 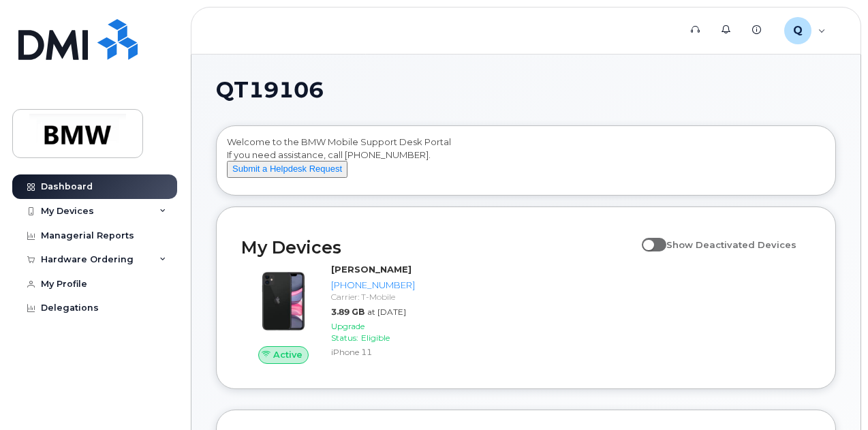 What do you see at coordinates (348, 332) in the screenshot?
I see `span: Upgrade Status:` at bounding box center [348, 332].